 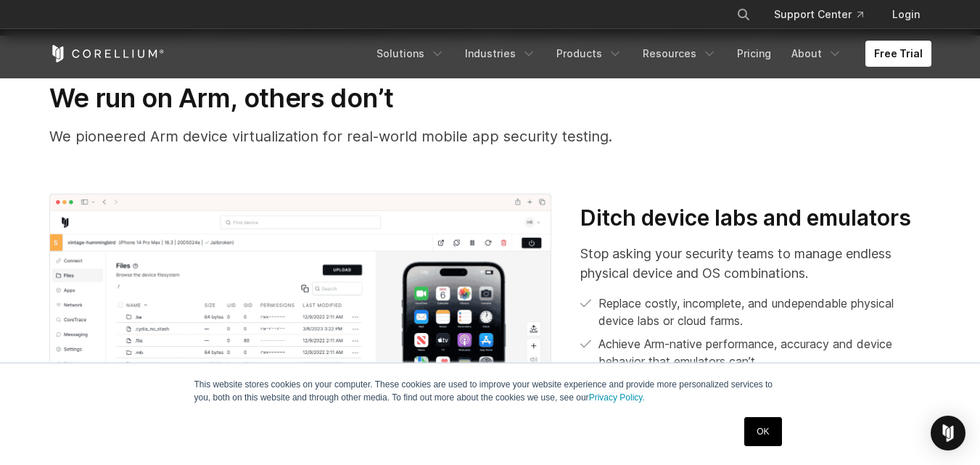 What do you see at coordinates (491, 391) in the screenshot?
I see `p: This website stores cookies on your computer. These cookies are used to improve your website expe...` at bounding box center [491, 391].